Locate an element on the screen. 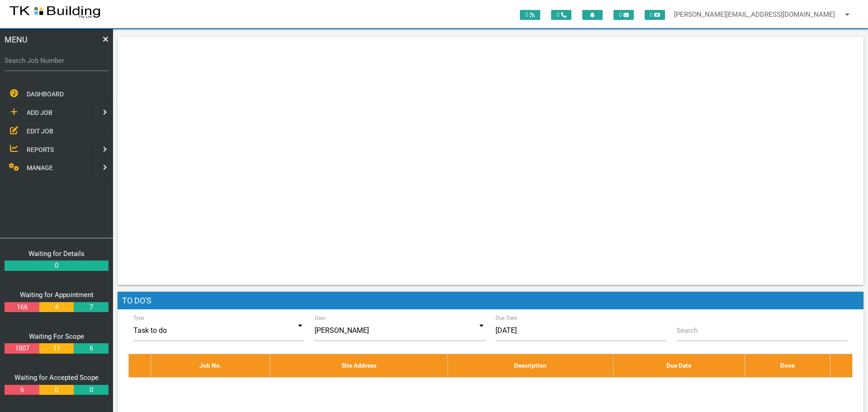  label: Search is located at coordinates (687, 331).